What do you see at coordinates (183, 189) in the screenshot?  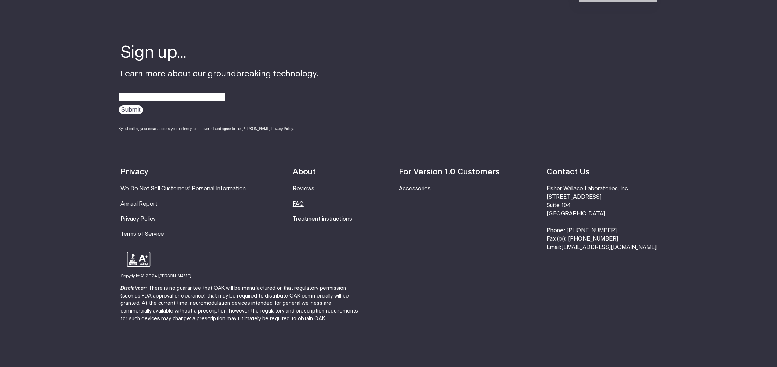 I see `a: We Do Not Sell Customers' Personal Information` at bounding box center [183, 189].